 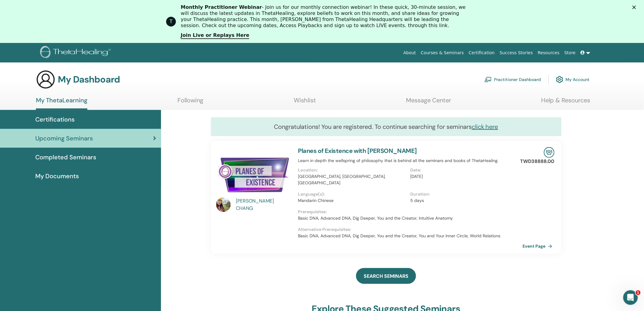 What do you see at coordinates (549, 152) in the screenshot?
I see `img: In-Person Seminar` at bounding box center [549, 152].